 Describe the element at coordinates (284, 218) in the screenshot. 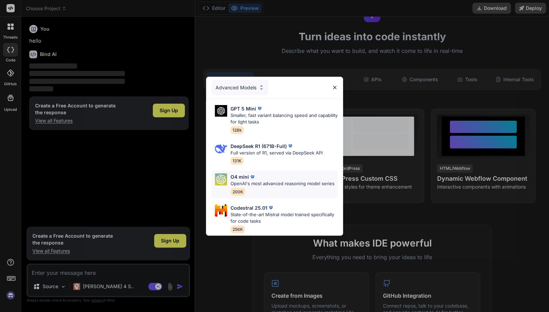

I see `p: State-of-the-art Mistral model trained specifically for code tasks` at that location.